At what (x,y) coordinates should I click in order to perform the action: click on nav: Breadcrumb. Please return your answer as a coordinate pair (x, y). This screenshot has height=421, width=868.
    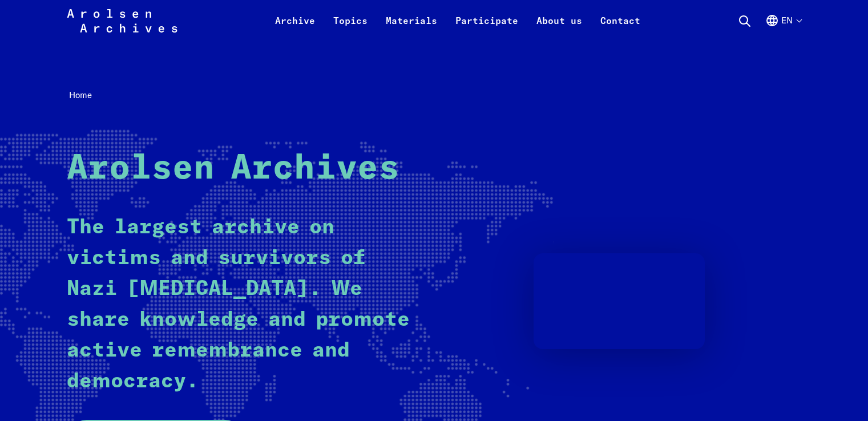
    Looking at the image, I should click on (434, 96).